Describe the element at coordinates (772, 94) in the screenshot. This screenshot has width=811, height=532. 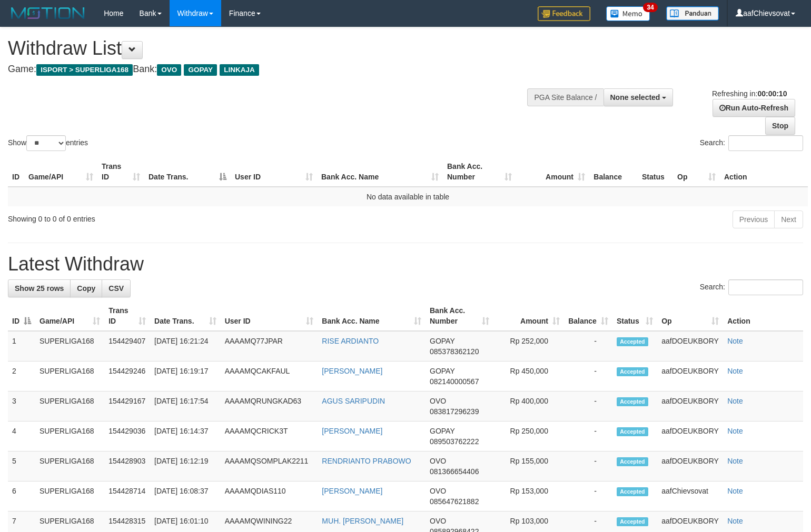
I see `strong: 00:00:10` at that location.